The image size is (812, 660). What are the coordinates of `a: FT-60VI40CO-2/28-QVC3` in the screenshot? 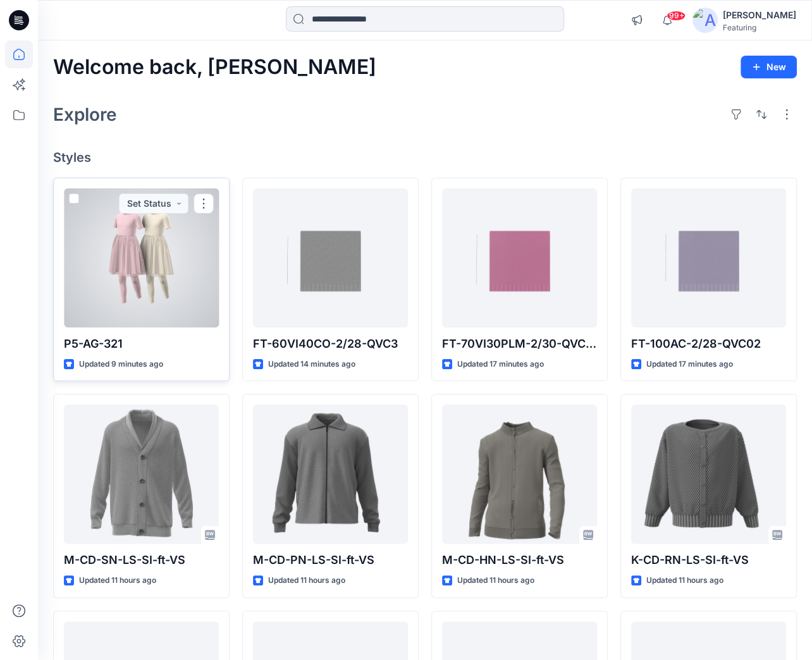 It's located at (330, 258).